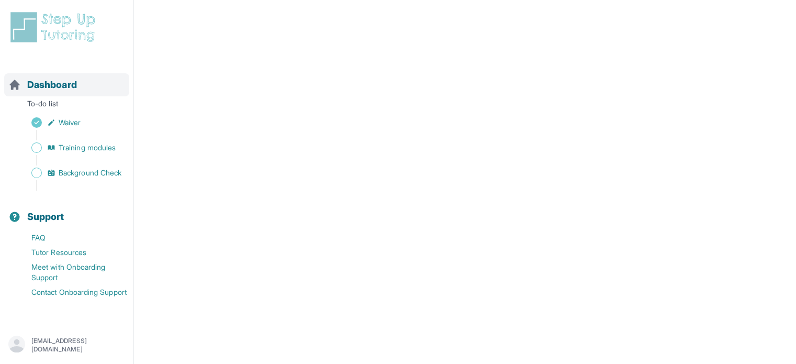  What do you see at coordinates (71, 292) in the screenshot?
I see `a: Contact Onboarding Support` at bounding box center [71, 292].